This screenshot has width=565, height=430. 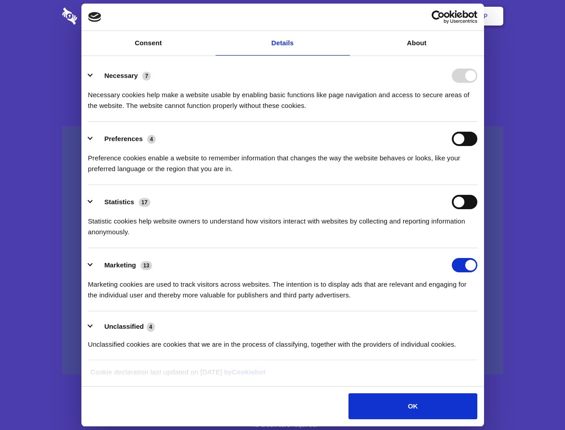 What do you see at coordinates (282, 16) in the screenshot?
I see `a: Pricing` at bounding box center [282, 16].